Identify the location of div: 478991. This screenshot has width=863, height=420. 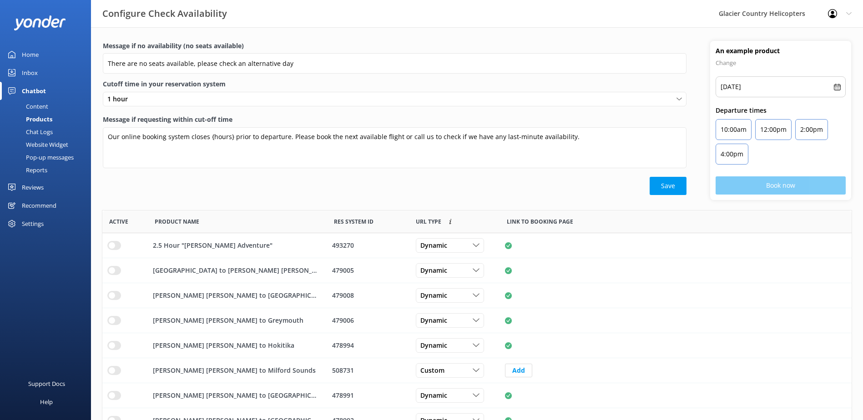
(368, 396).